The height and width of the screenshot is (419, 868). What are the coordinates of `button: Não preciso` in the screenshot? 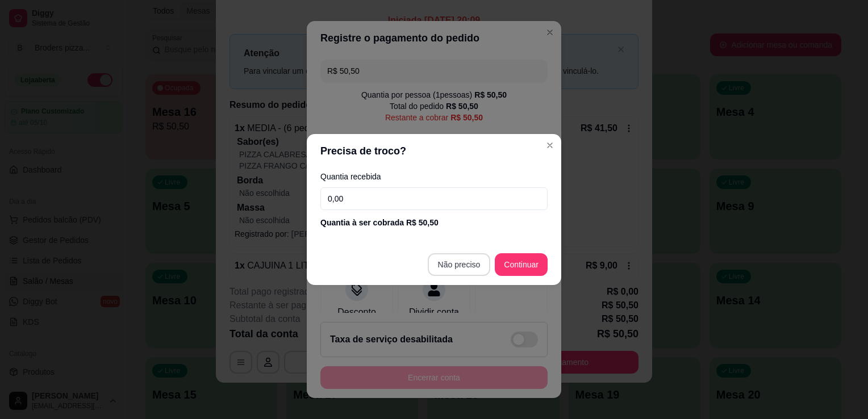 It's located at (459, 265).